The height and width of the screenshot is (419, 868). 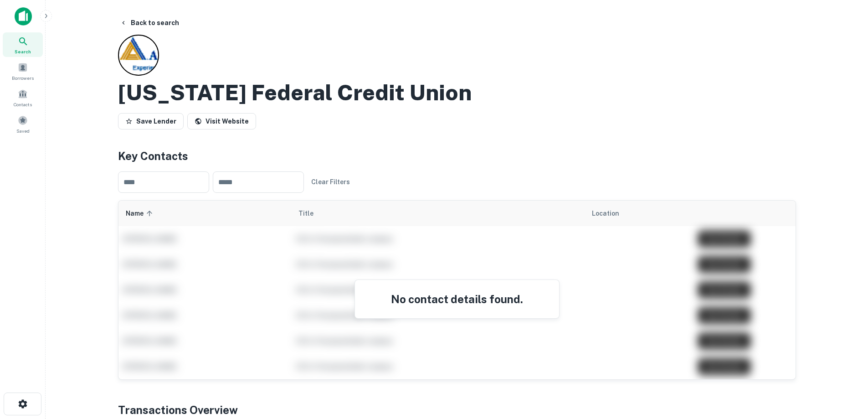 What do you see at coordinates (23, 45) in the screenshot?
I see `a: Search` at bounding box center [23, 45].